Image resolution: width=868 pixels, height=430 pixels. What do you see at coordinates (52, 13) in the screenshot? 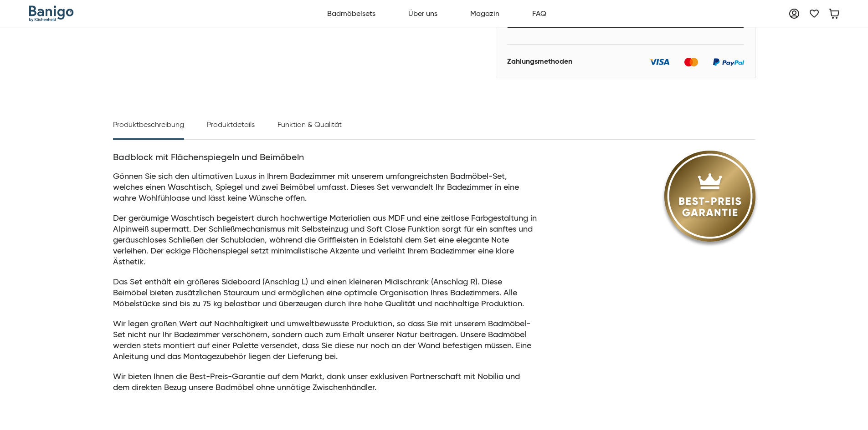
I see `a: Banigo` at bounding box center [52, 13].